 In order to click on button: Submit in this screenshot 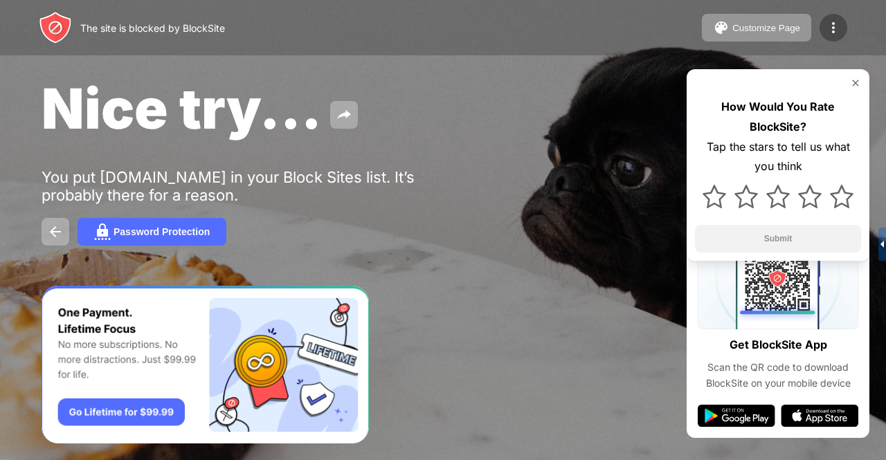, I will do `click(778, 239)`.